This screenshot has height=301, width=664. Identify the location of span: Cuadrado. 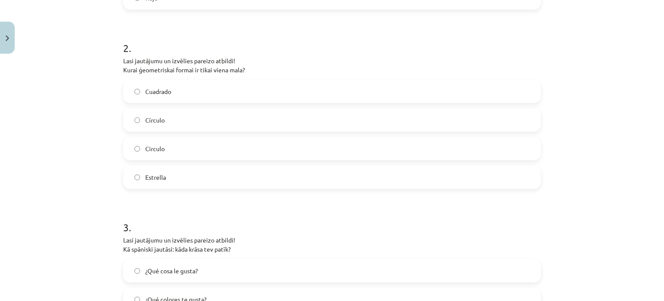
(158, 91).